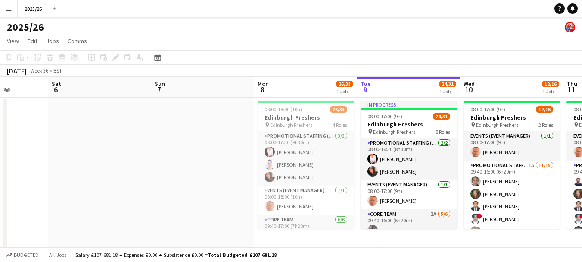 The height and width of the screenshot is (262, 582). What do you see at coordinates (306, 165) in the screenshot?
I see `app-job-card: 08:00-18:00 (10h)26/33Edinburgh Freshers Edinburgh Freshers4 RolesPromotional Staffing (Team Lead...` at bounding box center [306, 165].